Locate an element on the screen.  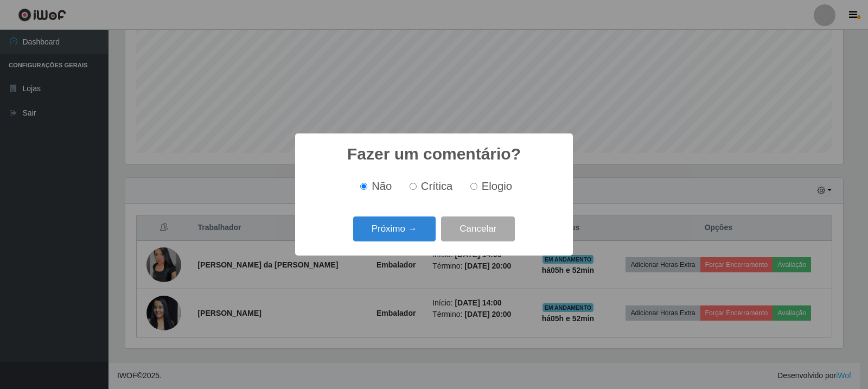
button: Cancelar is located at coordinates (478, 229).